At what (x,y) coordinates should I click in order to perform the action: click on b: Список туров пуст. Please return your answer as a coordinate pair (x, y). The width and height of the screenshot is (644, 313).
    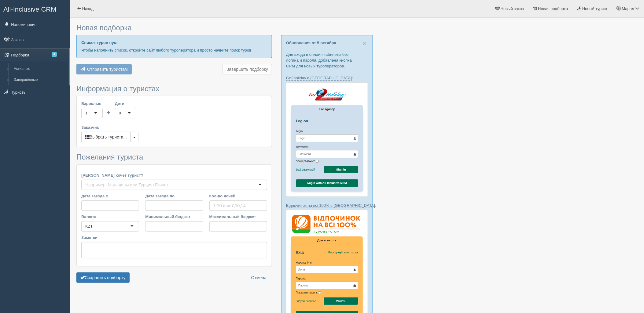
    Looking at the image, I should click on (100, 42).